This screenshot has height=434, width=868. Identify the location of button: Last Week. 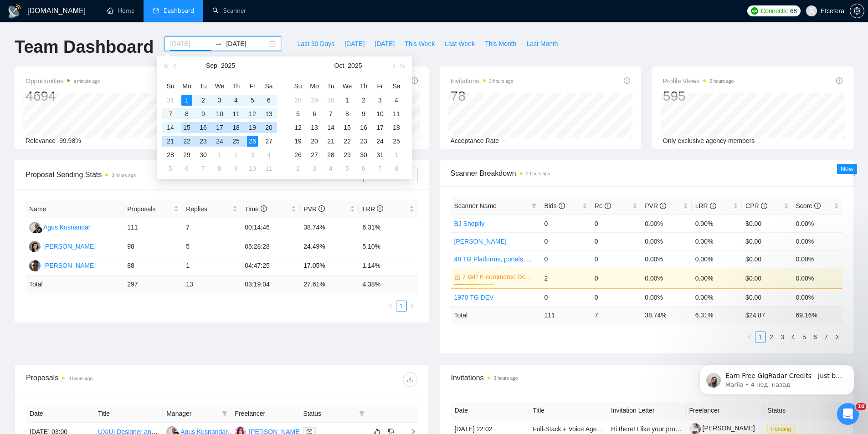
(459, 43).